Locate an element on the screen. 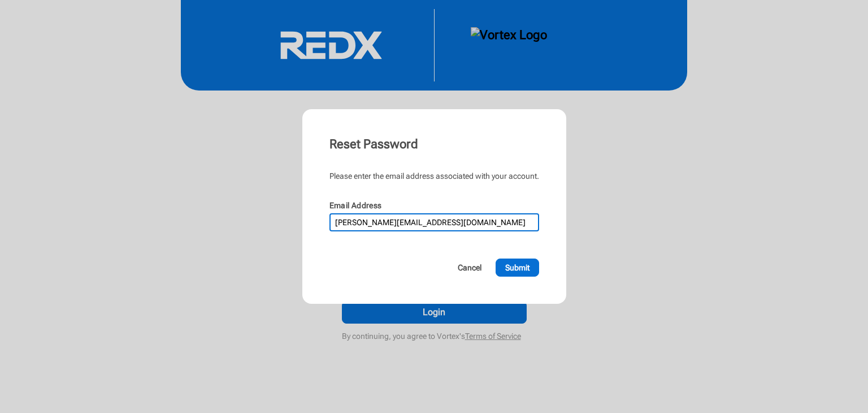 The height and width of the screenshot is (413, 868). div: Reset Password is located at coordinates (434, 144).